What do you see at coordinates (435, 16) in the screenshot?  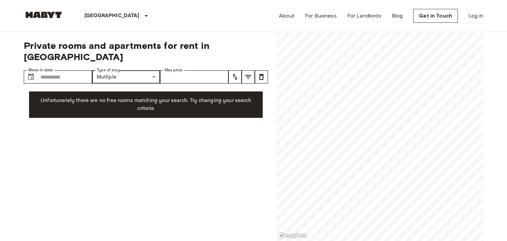 I see `a: Get in Touch` at bounding box center [435, 16].